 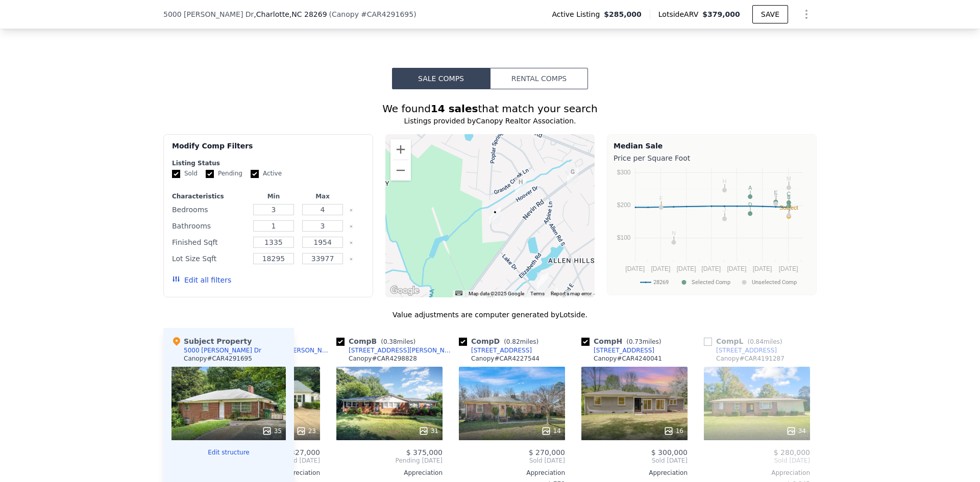 I want to click on svg: A chart., so click(x=711, y=229).